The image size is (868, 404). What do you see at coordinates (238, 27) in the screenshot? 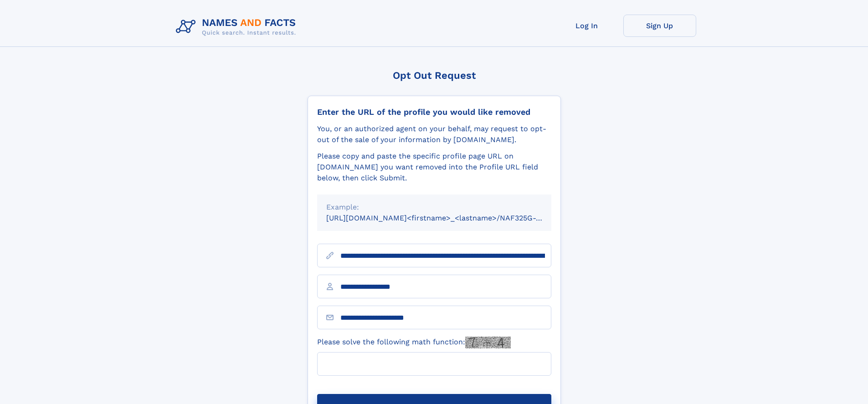
I see `img: Logo Names and Facts` at bounding box center [238, 27].